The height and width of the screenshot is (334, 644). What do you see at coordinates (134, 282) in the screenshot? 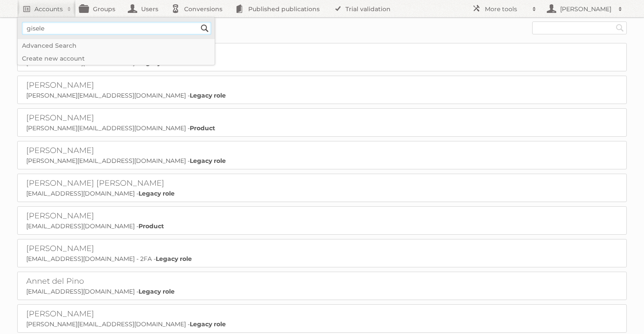
I see `h2: Annet del Pino` at bounding box center [134, 282].